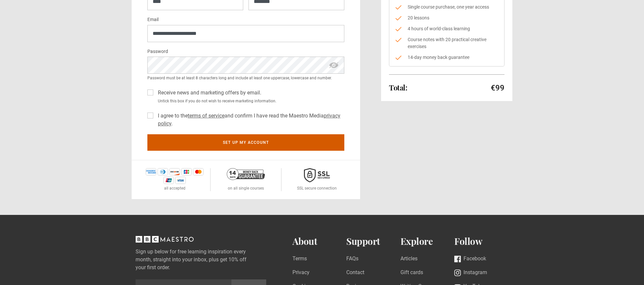 The width and height of the screenshot is (644, 285). I want to click on img: discover, so click(174, 172).